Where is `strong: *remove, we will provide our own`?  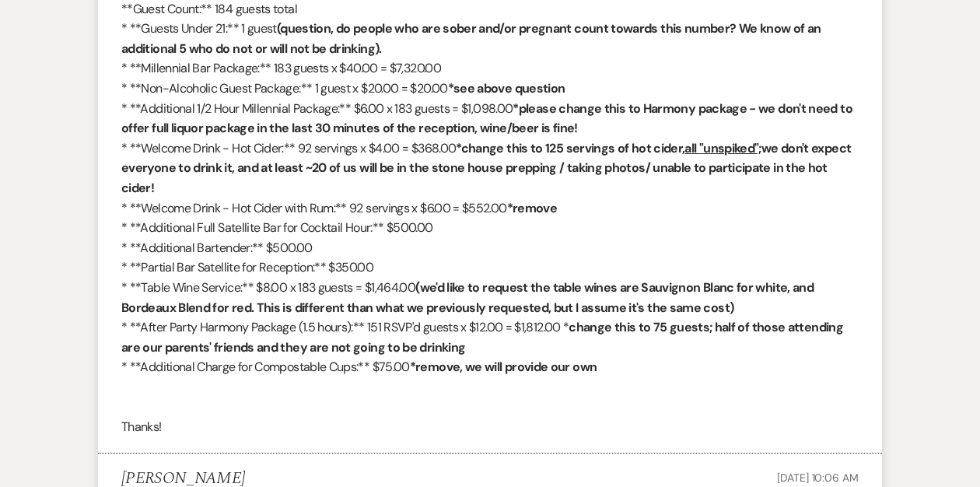 strong: *remove, we will provide our own is located at coordinates (503, 366).